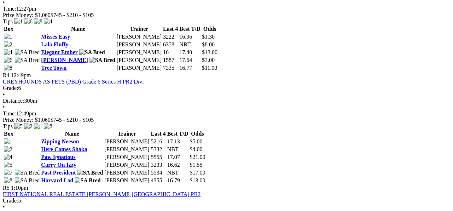 The image size is (453, 211). I want to click on td: 5555, so click(158, 157).